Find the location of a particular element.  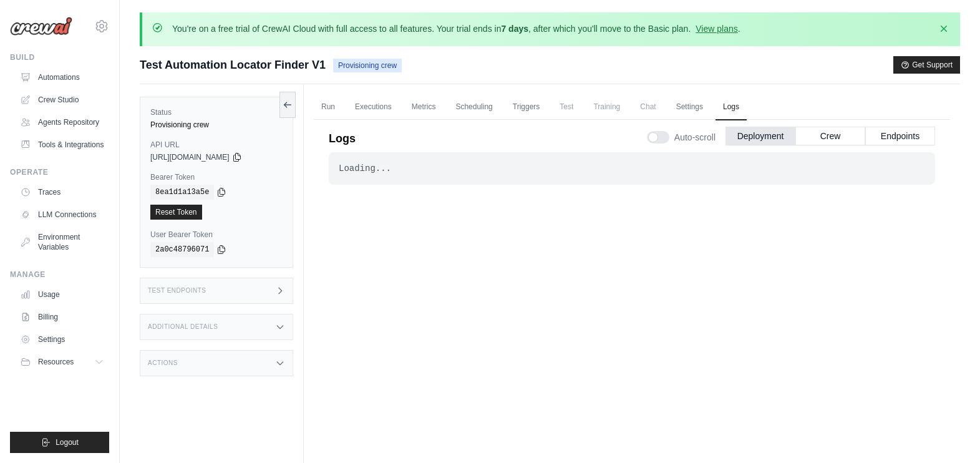

div: Operate is located at coordinates (60, 172).